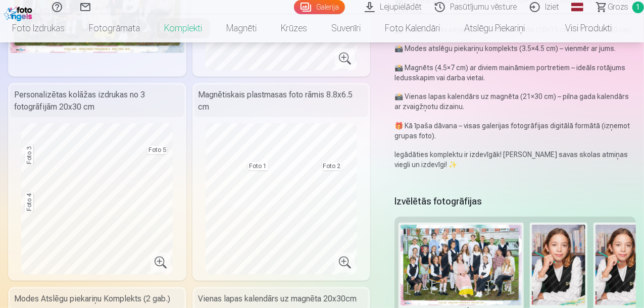 This screenshot has width=644, height=308. Describe the element at coordinates (412, 29) in the screenshot. I see `a: Foto kalendāri` at that location.